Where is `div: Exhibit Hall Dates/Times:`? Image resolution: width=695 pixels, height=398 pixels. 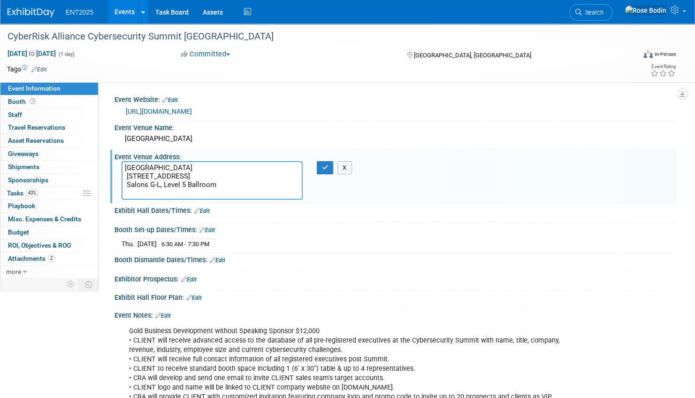
div: Exhibit Hall Dates/Times: is located at coordinates (395, 209).